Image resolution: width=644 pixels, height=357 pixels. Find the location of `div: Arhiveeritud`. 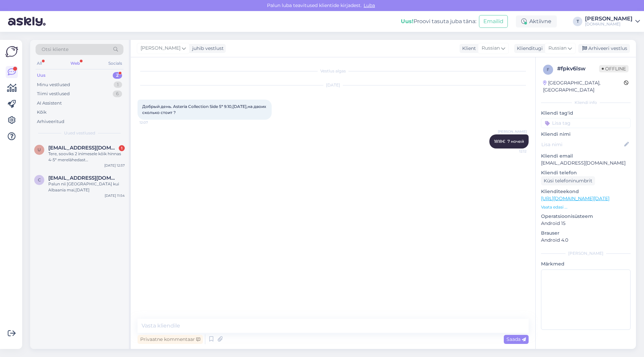

div: Arhiveeritud is located at coordinates (51, 122).